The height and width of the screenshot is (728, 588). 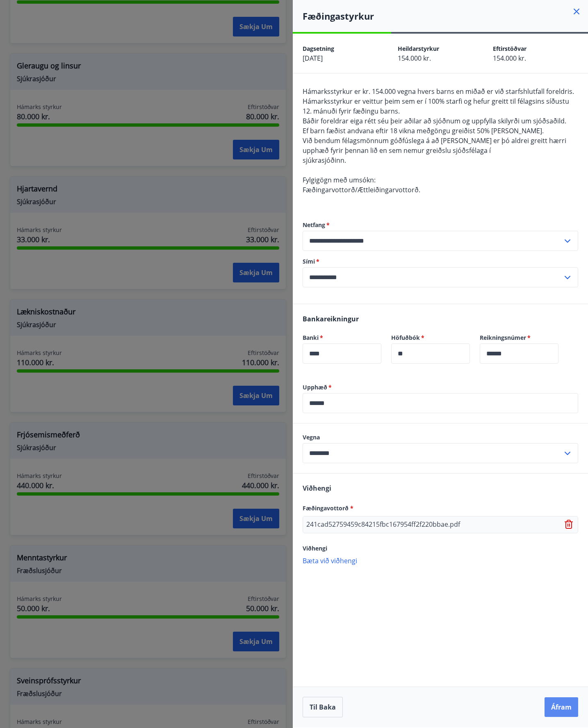 What do you see at coordinates (440, 261) in the screenshot?
I see `label: Sími` at bounding box center [440, 261].